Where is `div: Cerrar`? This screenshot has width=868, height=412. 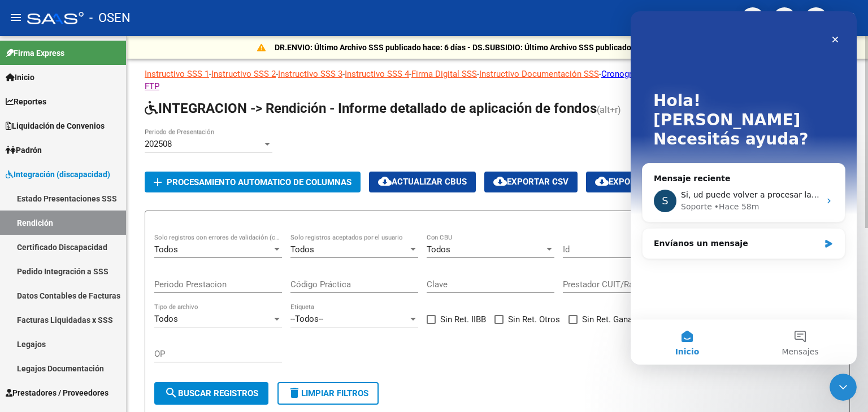
div: Cerrar is located at coordinates (205, 28).